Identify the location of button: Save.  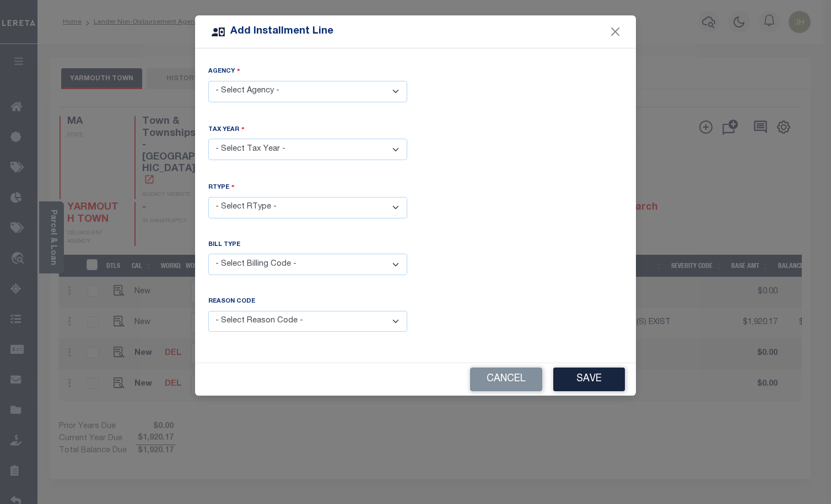
(589, 379).